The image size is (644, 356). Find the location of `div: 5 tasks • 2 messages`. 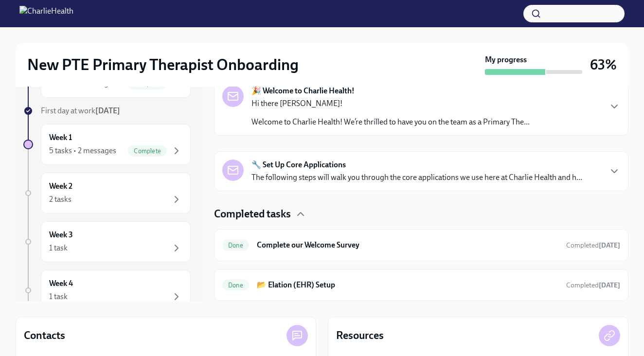

div: 5 tasks • 2 messages is located at coordinates (83, 151).